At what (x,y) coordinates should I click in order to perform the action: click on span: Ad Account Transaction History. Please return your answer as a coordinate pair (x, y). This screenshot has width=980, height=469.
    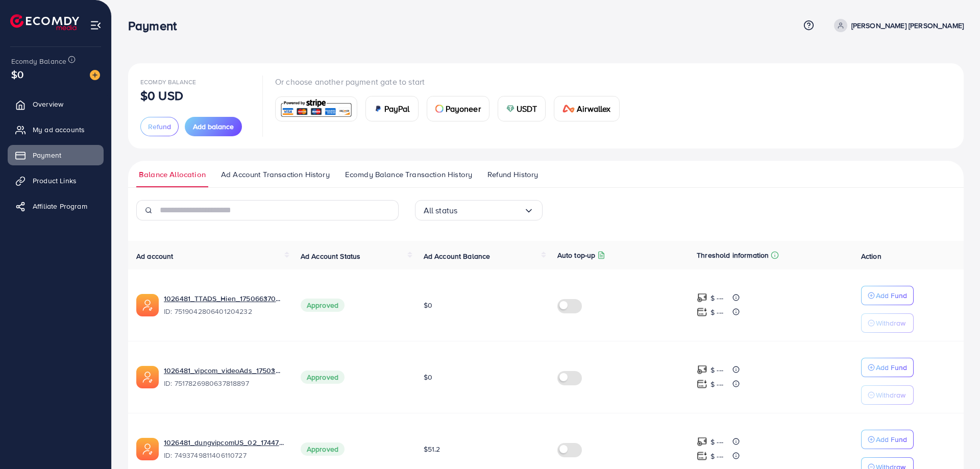
    Looking at the image, I should click on (275, 174).